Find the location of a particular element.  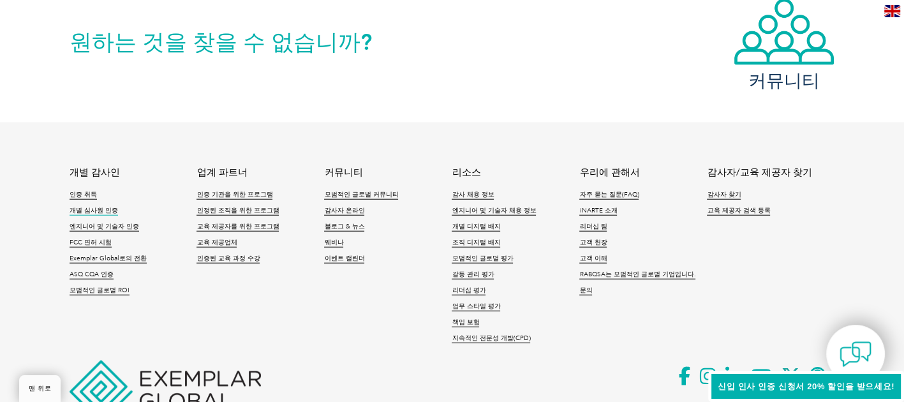

a: 인정된 조직을 위한 프로그램 is located at coordinates (237, 211).